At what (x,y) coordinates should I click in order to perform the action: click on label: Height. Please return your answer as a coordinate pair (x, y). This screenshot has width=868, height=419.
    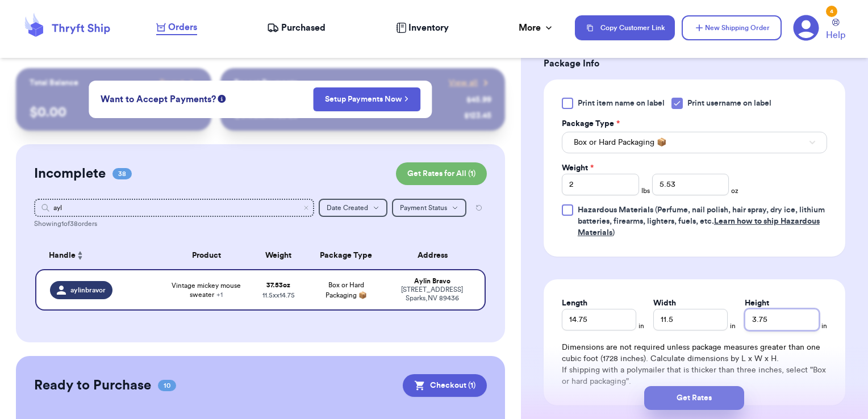
    Looking at the image, I should click on (756, 303).